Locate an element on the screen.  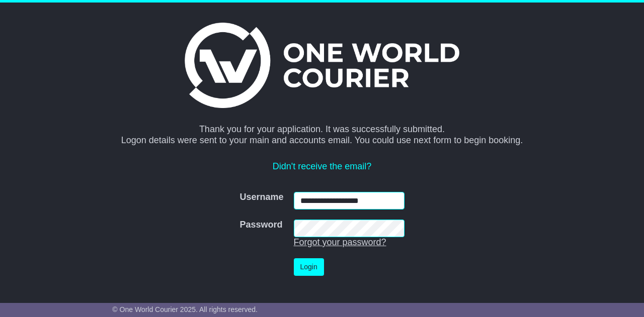
a: Forgot your password? is located at coordinates (340, 242).